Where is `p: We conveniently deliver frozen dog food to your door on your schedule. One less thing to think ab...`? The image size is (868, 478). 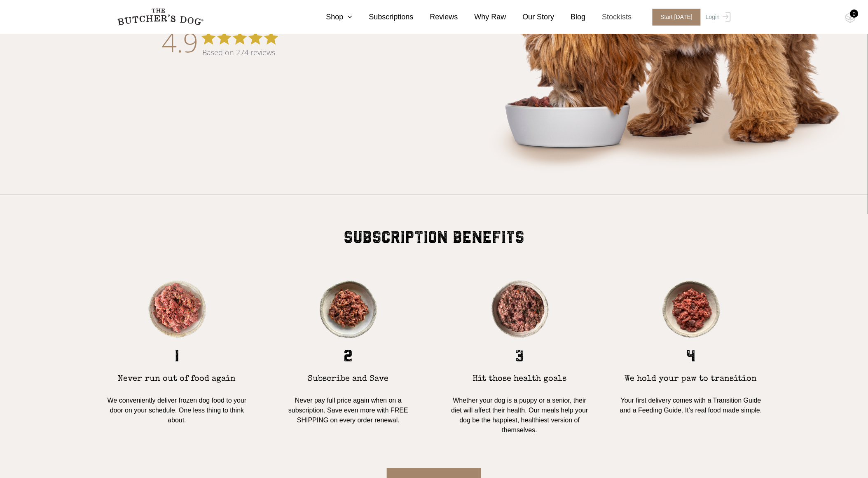
p: We conveniently deliver frozen dog food to your door on your schedule. One less thing to think ab... is located at coordinates (177, 410).